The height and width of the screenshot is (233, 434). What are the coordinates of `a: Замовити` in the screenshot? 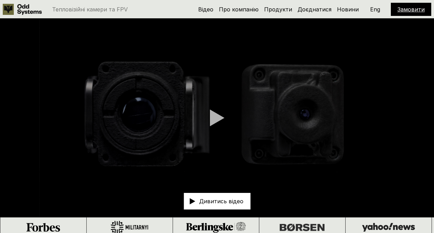 It's located at (411, 9).